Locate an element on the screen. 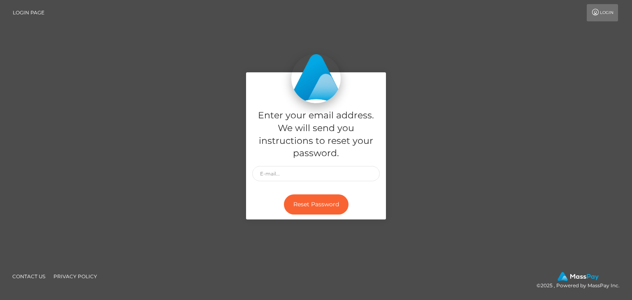 The width and height of the screenshot is (632, 300). a: Login is located at coordinates (602, 13).